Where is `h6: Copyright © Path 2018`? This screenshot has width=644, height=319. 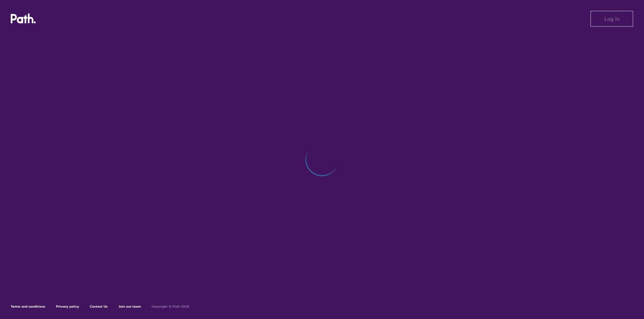
h6: Copyright © Path 2018 is located at coordinates (170, 307).